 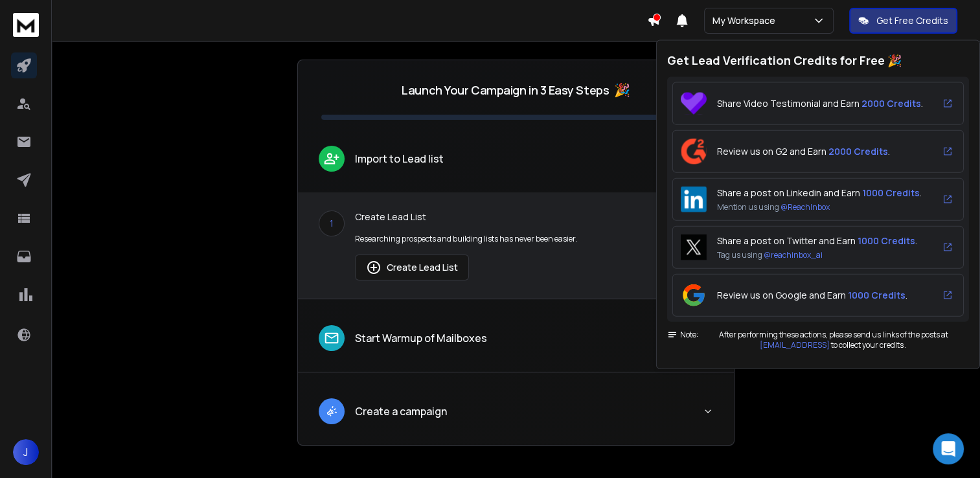 What do you see at coordinates (820, 207) in the screenshot?
I see `p: Mention us using` at bounding box center [820, 207].